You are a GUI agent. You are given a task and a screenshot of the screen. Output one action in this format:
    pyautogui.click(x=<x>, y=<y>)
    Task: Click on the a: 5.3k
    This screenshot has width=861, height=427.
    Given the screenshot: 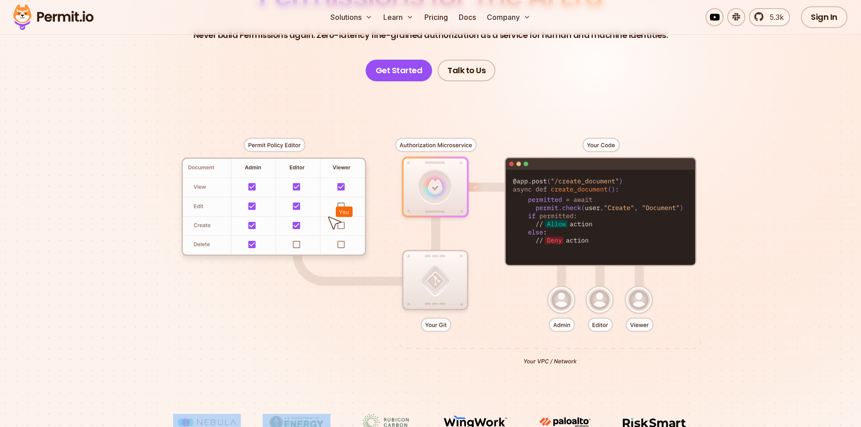 What is the action you would take?
    pyautogui.click(x=769, y=17)
    